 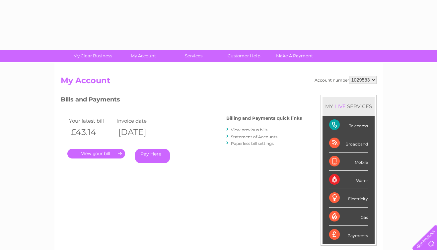 What do you see at coordinates (349, 180) in the screenshot?
I see `div: Water` at bounding box center [349, 180].